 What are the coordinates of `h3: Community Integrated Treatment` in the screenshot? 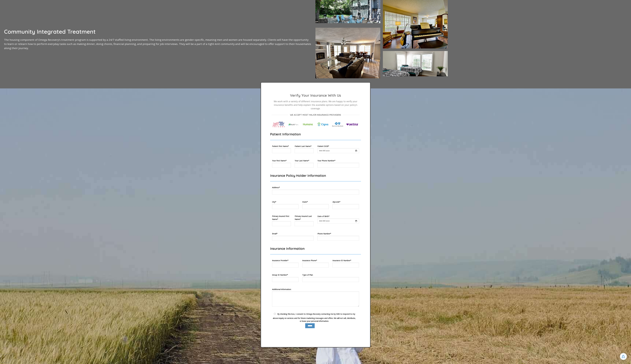 It's located at (158, 32).